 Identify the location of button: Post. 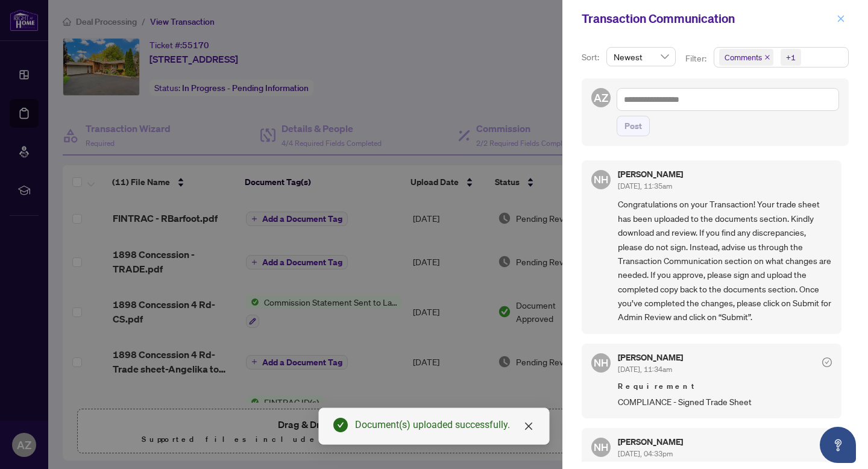
(633, 126).